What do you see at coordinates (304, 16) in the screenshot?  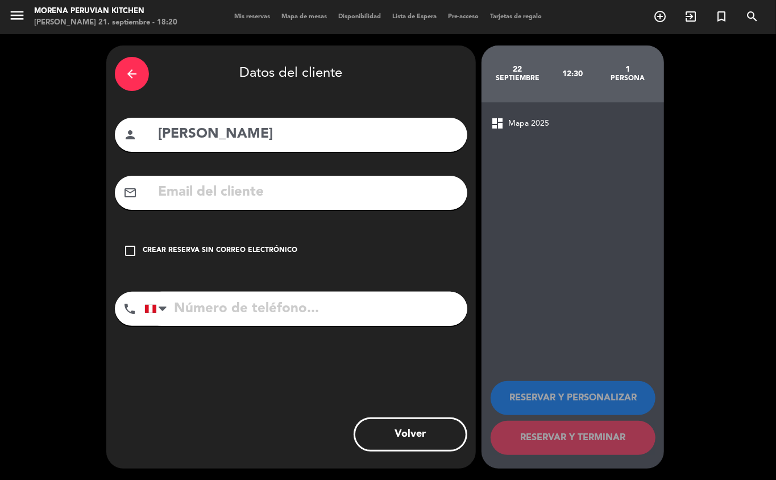 I see `span: Mapa de mesas` at bounding box center [304, 16].